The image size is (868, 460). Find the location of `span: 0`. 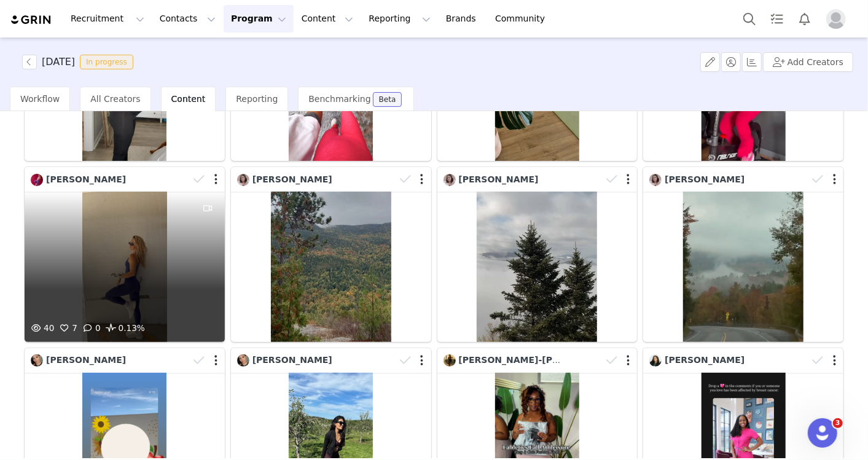

span: 0 is located at coordinates (90, 328).